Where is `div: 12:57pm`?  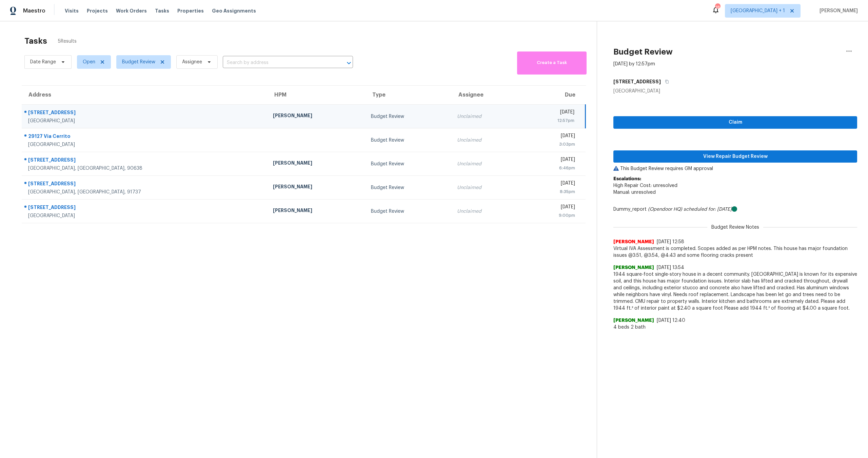
div: 12:57pm is located at coordinates (550, 121).